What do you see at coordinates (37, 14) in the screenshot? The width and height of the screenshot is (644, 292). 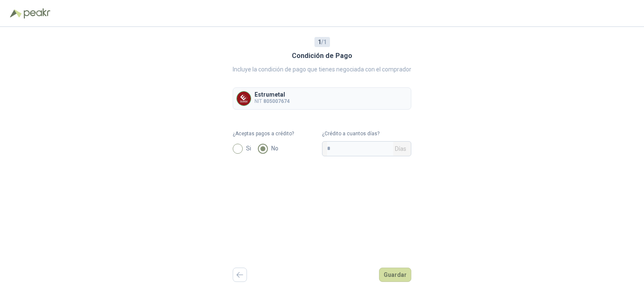 I see `img: Peakr` at bounding box center [37, 14].